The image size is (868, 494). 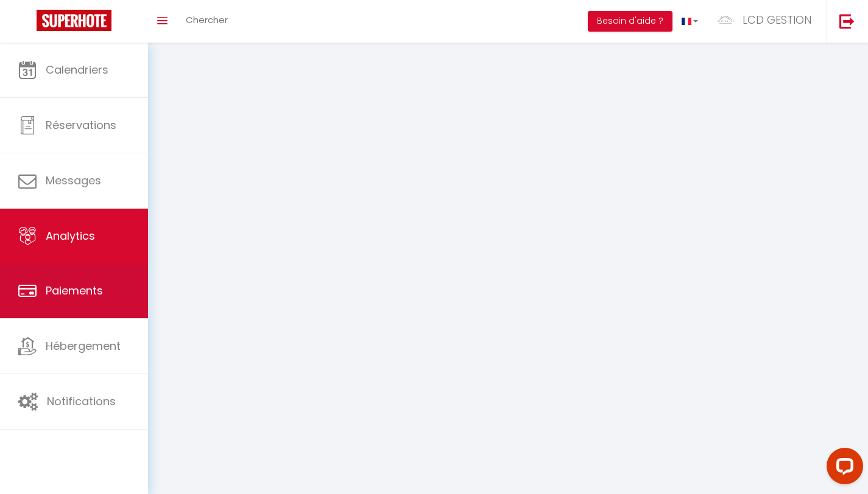 What do you see at coordinates (83, 346) in the screenshot?
I see `span: Hébergement` at bounding box center [83, 346].